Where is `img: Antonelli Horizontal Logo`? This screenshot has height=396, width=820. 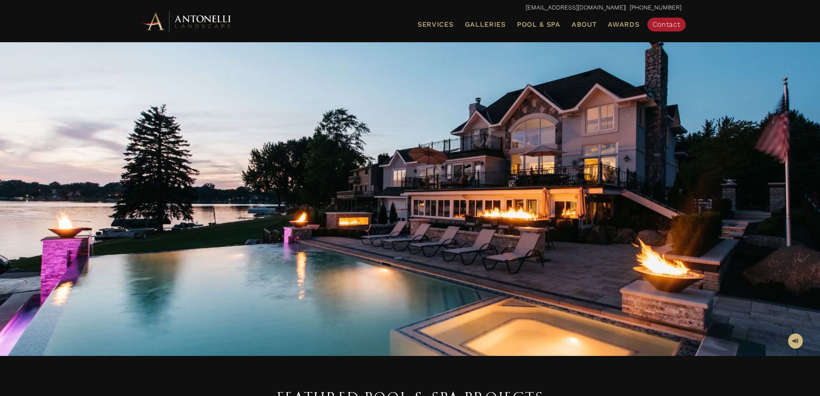 img: Antonelli Horizontal Logo is located at coordinates (186, 21).